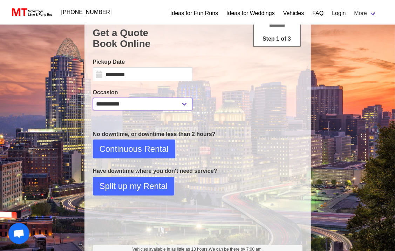  I want to click on button: Continuous Rental, so click(134, 149).